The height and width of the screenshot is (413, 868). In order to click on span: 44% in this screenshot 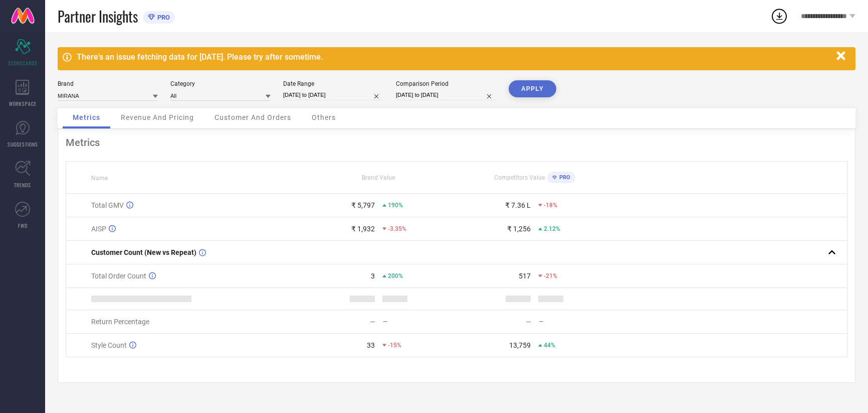, I will do `click(549, 345)`.